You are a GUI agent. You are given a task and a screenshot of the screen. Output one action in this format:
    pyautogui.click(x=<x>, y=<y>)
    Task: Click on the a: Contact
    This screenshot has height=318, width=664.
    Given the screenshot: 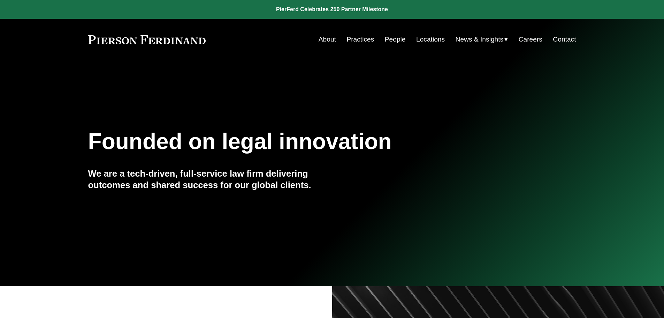 What is the action you would take?
    pyautogui.click(x=564, y=39)
    